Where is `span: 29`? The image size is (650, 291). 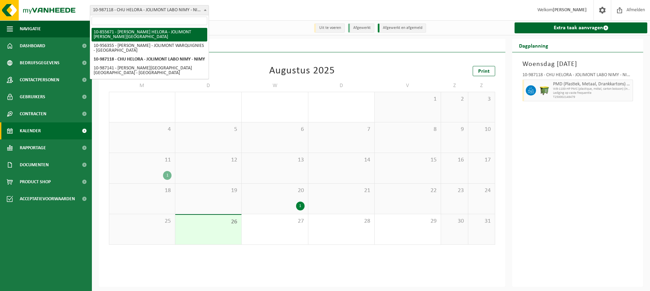 span: 29 is located at coordinates (408, 222).